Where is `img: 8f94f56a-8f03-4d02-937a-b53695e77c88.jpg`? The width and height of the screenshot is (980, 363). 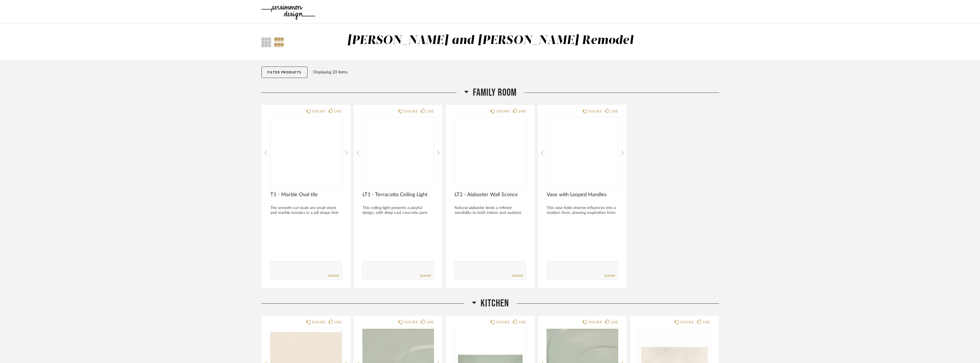 img: 8f94f56a-8f03-4d02-937a-b53695e77c88.jpg is located at coordinates (288, 11).